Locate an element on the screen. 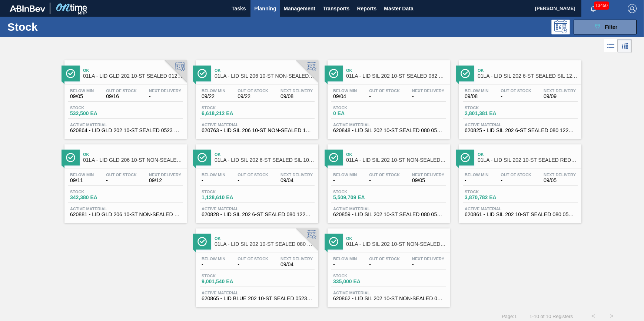 The height and width of the screenshot is (321, 644). img: Logout is located at coordinates (632, 9).